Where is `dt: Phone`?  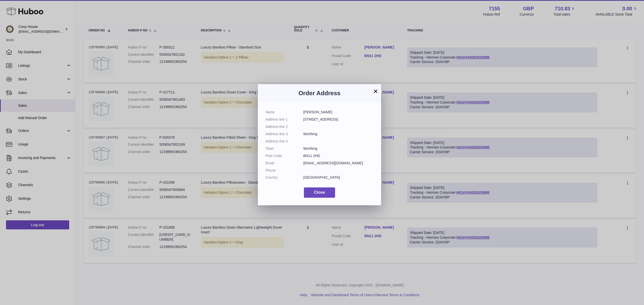 dt: Phone is located at coordinates (284, 170).